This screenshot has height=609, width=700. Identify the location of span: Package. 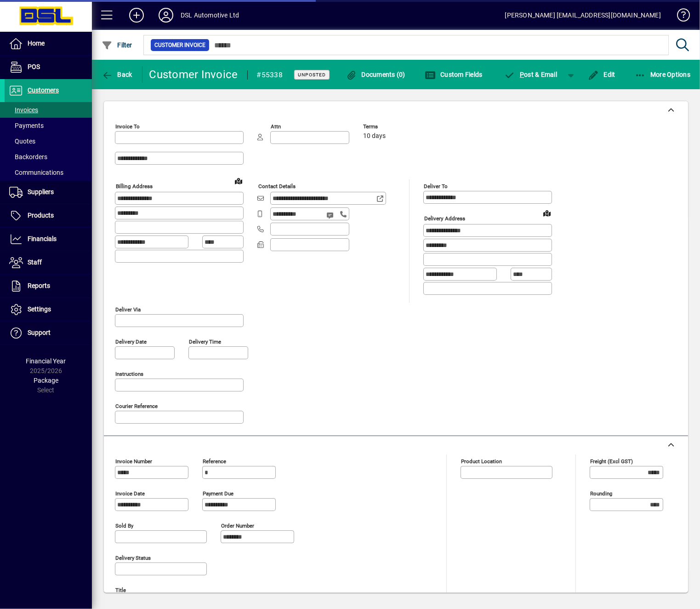
(46, 381).